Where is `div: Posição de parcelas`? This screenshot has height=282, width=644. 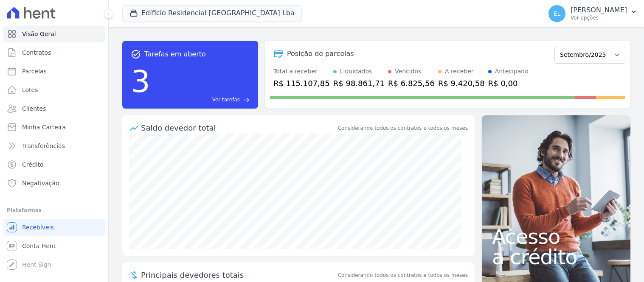
div: Posição de parcelas is located at coordinates (320, 54).